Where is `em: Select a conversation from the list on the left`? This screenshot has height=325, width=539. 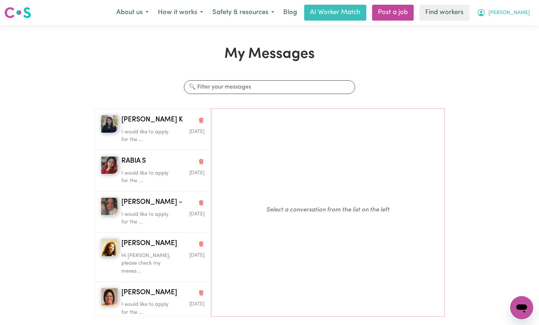
em: Select a conversation from the list on the left is located at coordinates (328, 210).